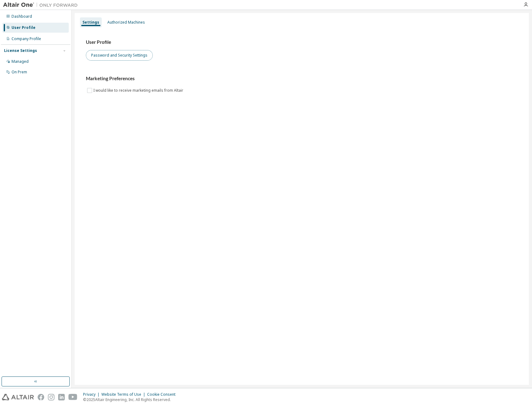 This screenshot has height=406, width=532. I want to click on div: Dashboard, so click(22, 17).